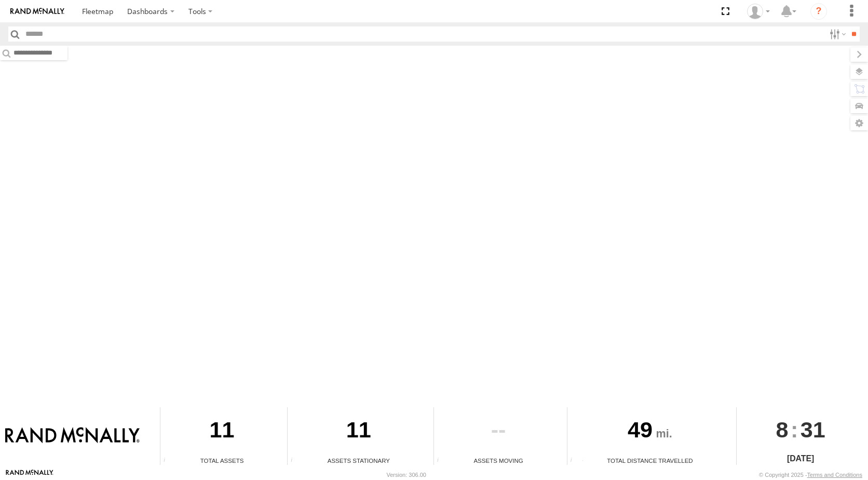 The image size is (868, 480). What do you see at coordinates (72, 436) in the screenshot?
I see `img: Rand McNally` at bounding box center [72, 436].